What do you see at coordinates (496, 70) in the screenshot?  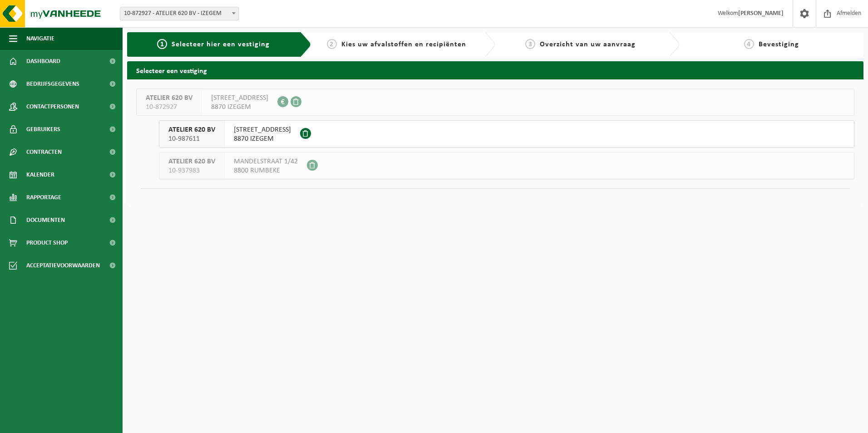 I see `h2: Selecteer een vestiging` at bounding box center [496, 70].